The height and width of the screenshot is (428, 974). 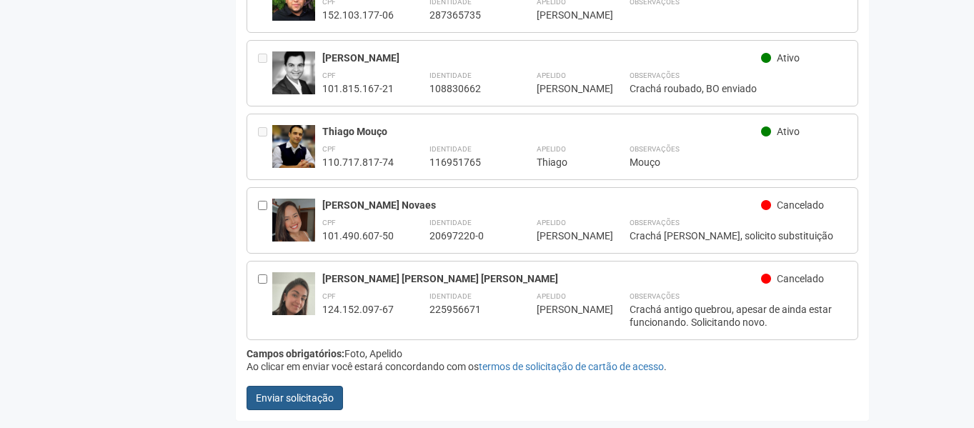 What do you see at coordinates (358, 309) in the screenshot?
I see `div: 124.152.097-67` at bounding box center [358, 309].